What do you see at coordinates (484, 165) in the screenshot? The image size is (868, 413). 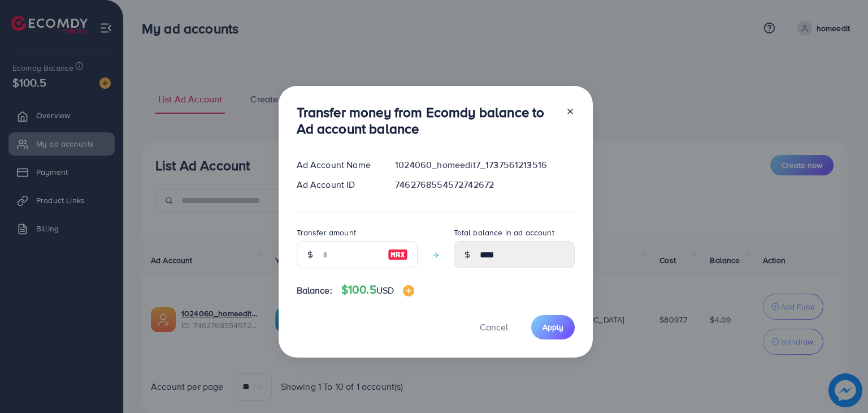 I see `div: 1024060_homeedit7_1737561213516` at bounding box center [484, 165].